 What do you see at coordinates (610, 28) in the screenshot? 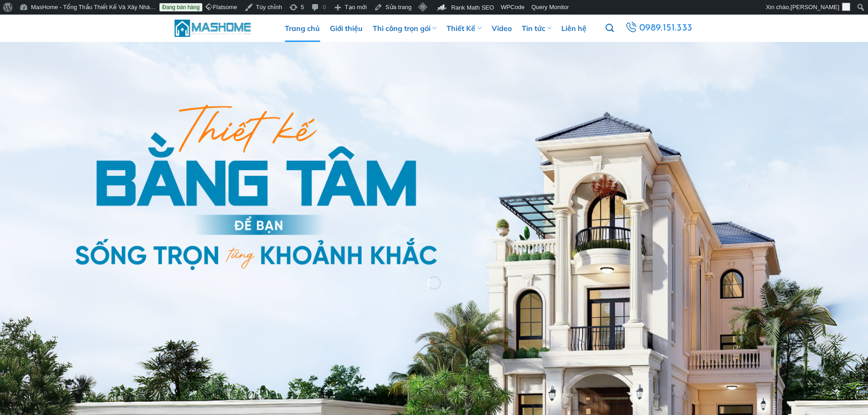
I see `a: Tìm kiếm` at bounding box center [610, 28].